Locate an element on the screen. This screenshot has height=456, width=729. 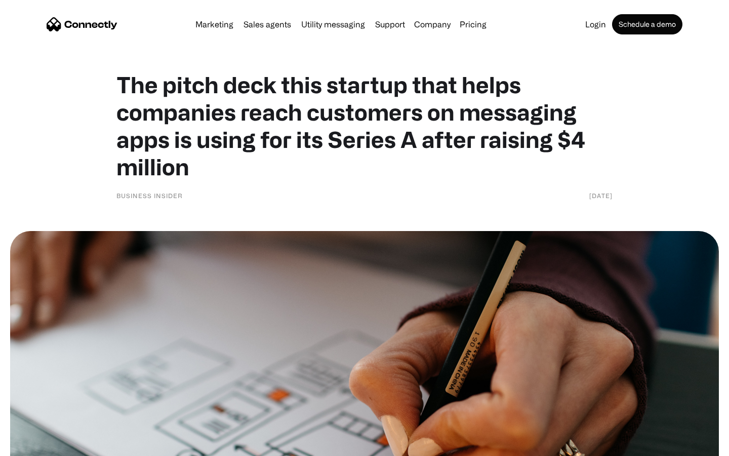
a: Support is located at coordinates (390, 24).